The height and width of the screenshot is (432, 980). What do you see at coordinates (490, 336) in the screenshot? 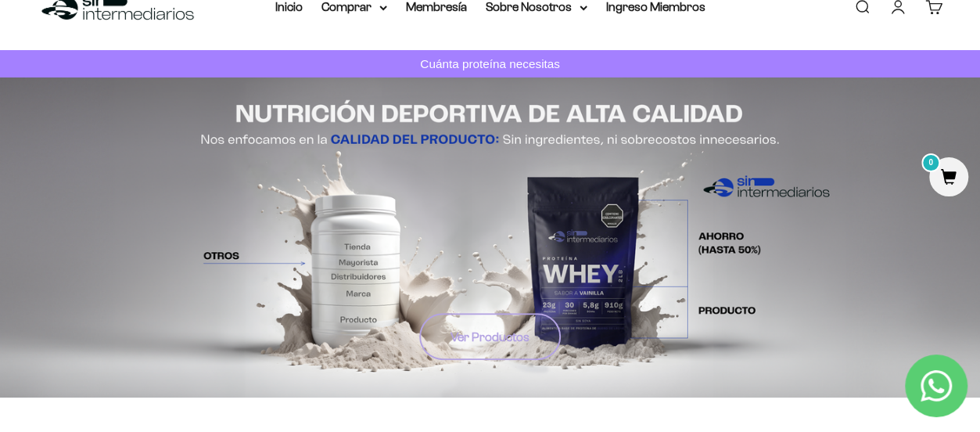
I see `a: Ver Productos` at bounding box center [490, 336].